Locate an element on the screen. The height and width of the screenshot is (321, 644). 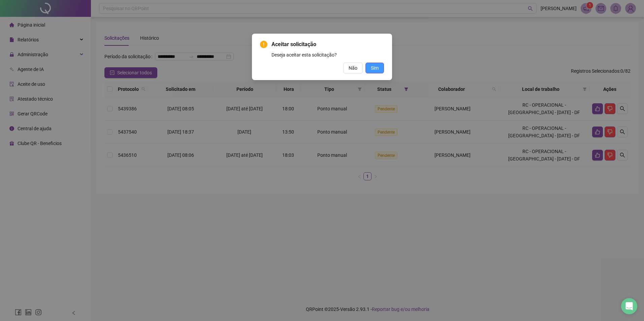
span: exclamation-circle is located at coordinates (264, 45).